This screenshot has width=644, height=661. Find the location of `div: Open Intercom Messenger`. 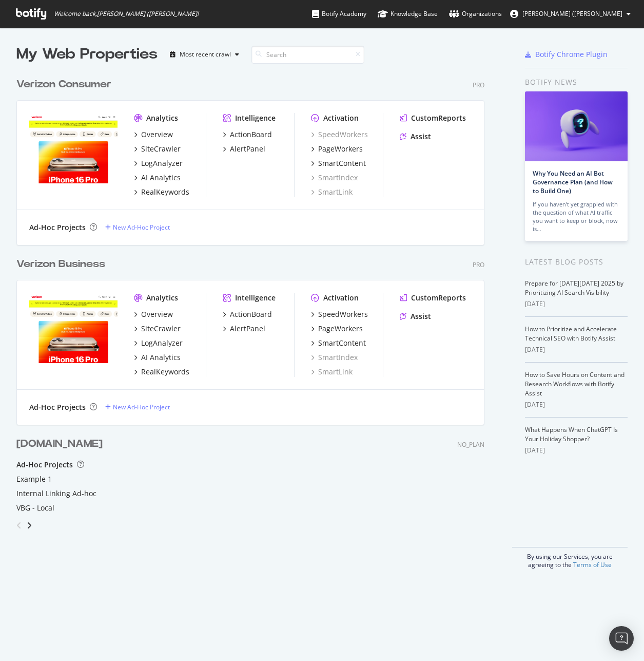

div: Open Intercom Messenger is located at coordinates (621, 638).